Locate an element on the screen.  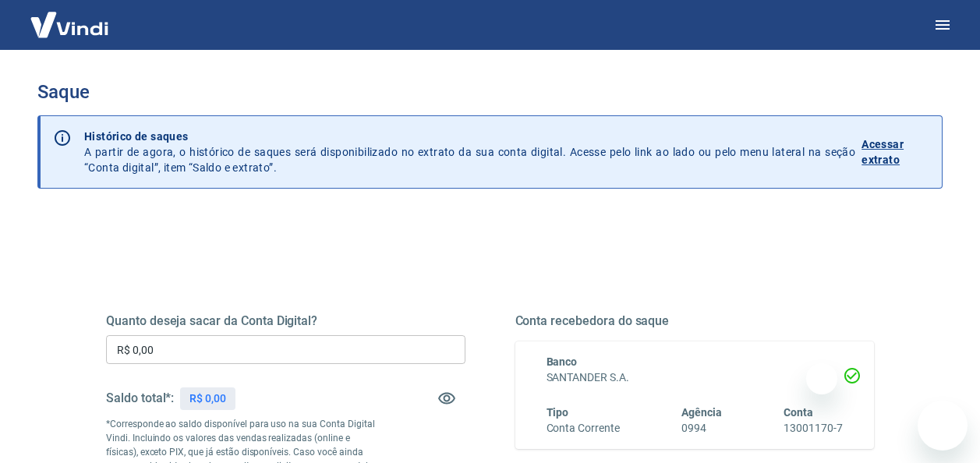
p: A partir de agora, o histórico de saques será disponibilizado no extrato da sua conta digital. Ac... is located at coordinates (470, 152).